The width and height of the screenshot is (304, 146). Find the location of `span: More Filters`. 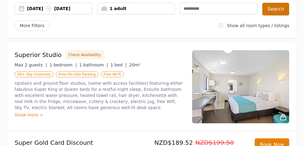

span: More Filters is located at coordinates (32, 26).